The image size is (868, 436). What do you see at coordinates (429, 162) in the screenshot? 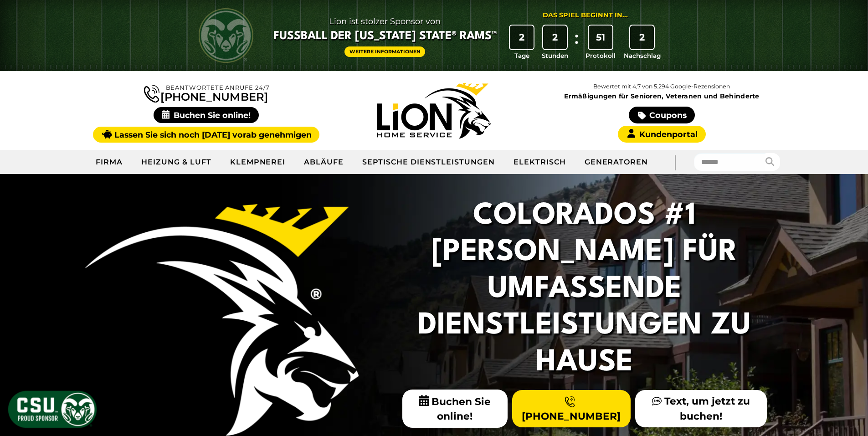
I see `a: Septische Dienstleistungen` at bounding box center [429, 162].